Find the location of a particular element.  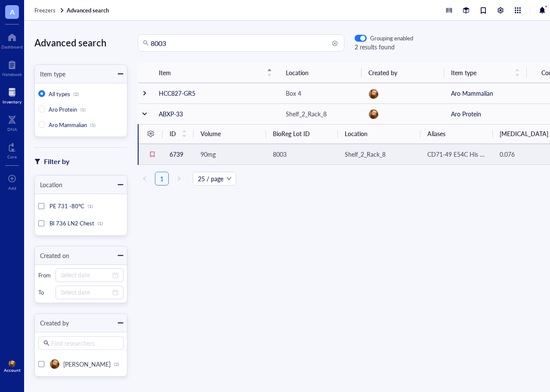

a: Freezers is located at coordinates (49, 10).